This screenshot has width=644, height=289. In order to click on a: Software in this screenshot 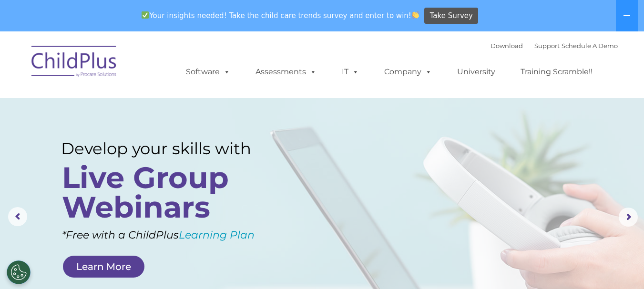, I will do `click(208, 72)`.